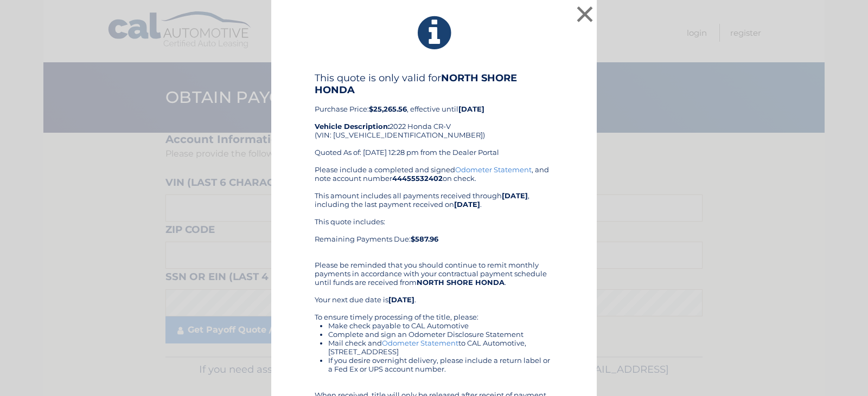 The width and height of the screenshot is (868, 396). What do you see at coordinates (424, 239) in the screenshot?
I see `b: $587.96` at bounding box center [424, 239].